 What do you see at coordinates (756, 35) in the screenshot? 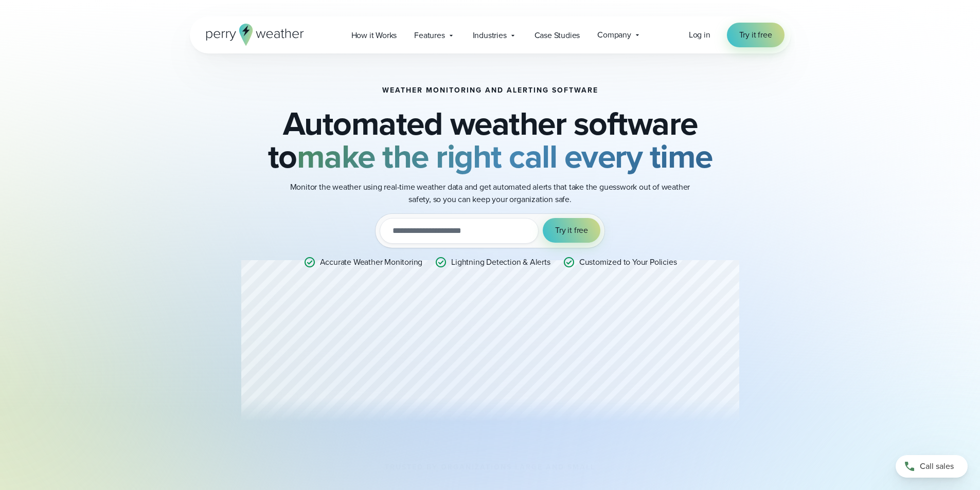
I see `a: Try it free` at bounding box center [756, 35].